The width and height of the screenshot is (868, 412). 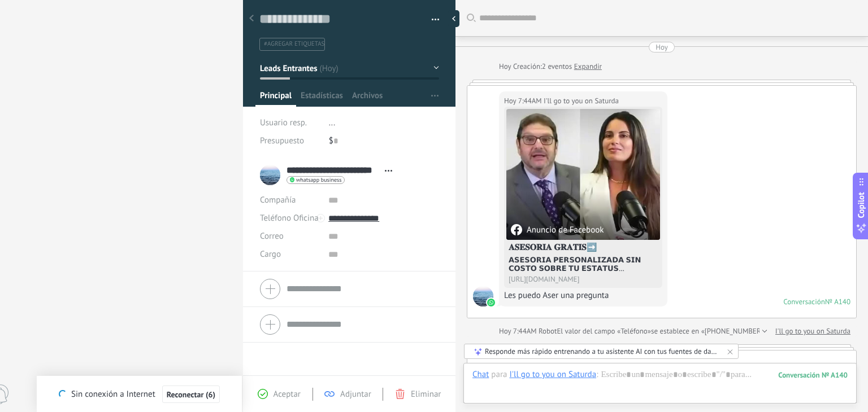 What do you see at coordinates (557, 66) in the screenshot?
I see `span: 2 eventos` at bounding box center [557, 66].